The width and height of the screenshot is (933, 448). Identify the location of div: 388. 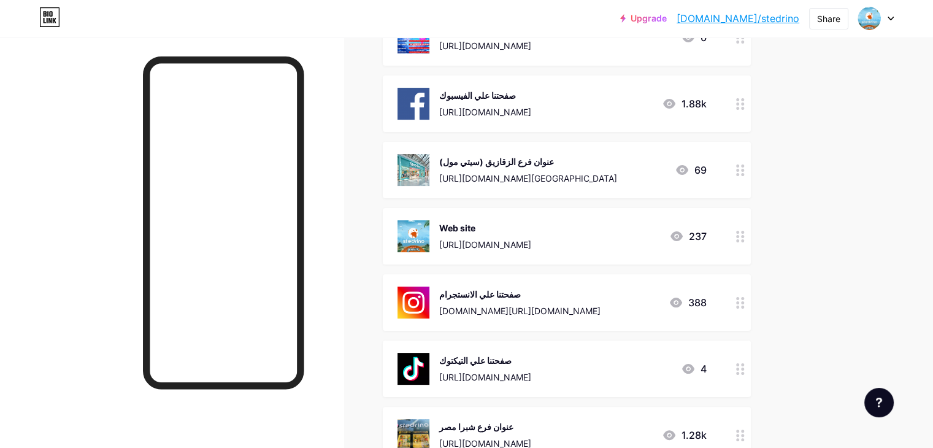
(688, 303).